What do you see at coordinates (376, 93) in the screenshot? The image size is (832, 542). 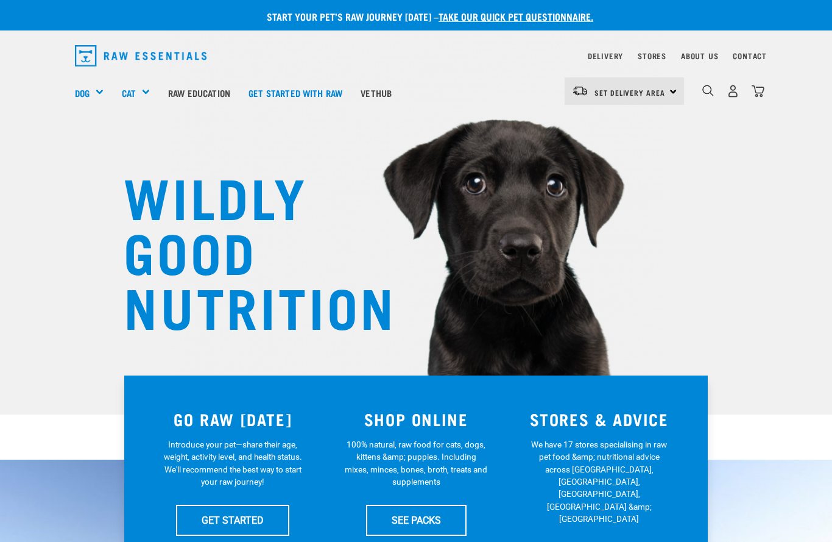 I see `a: Vethub` at bounding box center [376, 93].